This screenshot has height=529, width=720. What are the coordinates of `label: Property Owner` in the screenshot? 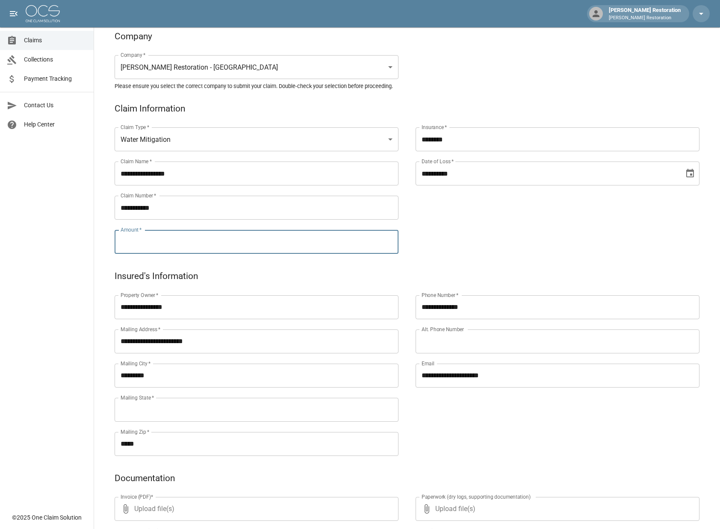 It's located at (139, 295).